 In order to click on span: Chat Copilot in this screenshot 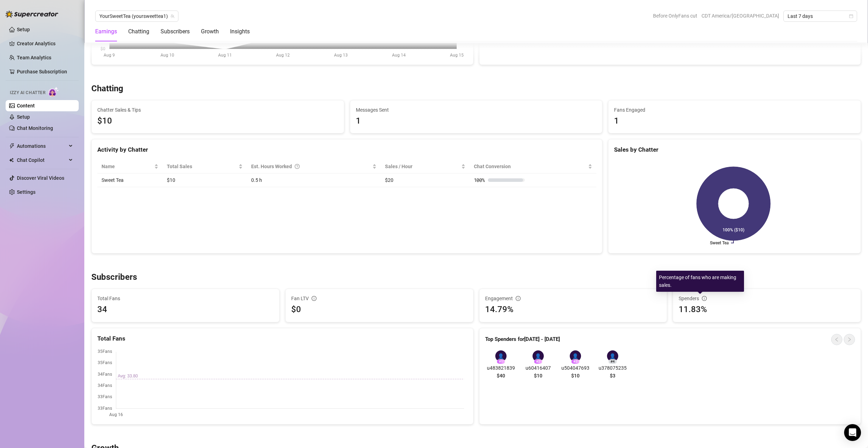, I will do `click(42, 160)`.